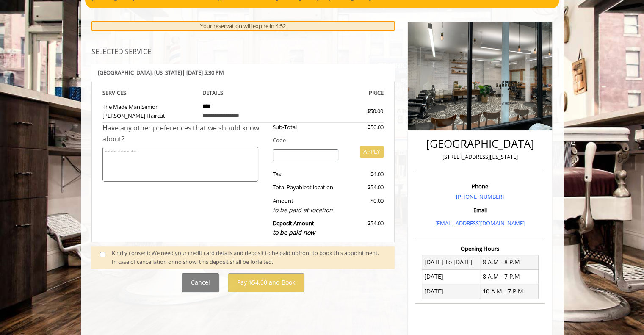 Image resolution: width=644 pixels, height=335 pixels. I want to click on span: at location, so click(320, 188).